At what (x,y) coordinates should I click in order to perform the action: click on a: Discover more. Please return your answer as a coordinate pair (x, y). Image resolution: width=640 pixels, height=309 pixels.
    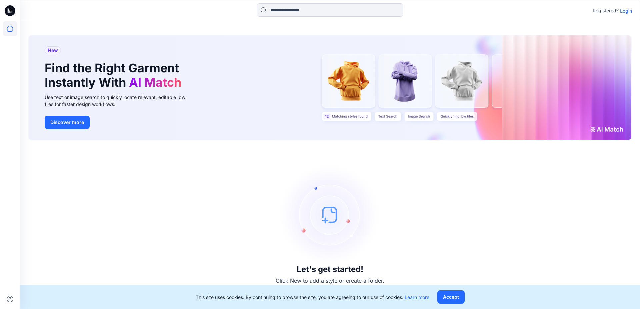
    Looking at the image, I should click on (67, 122).